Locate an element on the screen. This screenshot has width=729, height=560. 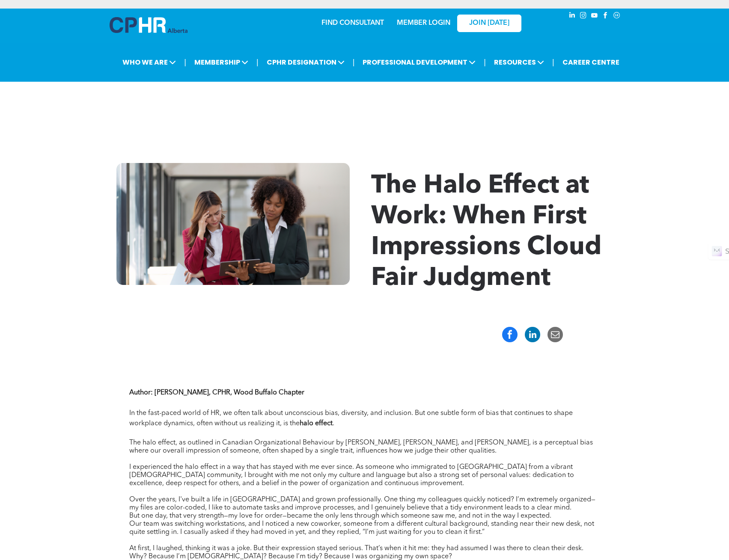
span: PROFESSIONAL DEVELOPMENT is located at coordinates (419, 62).